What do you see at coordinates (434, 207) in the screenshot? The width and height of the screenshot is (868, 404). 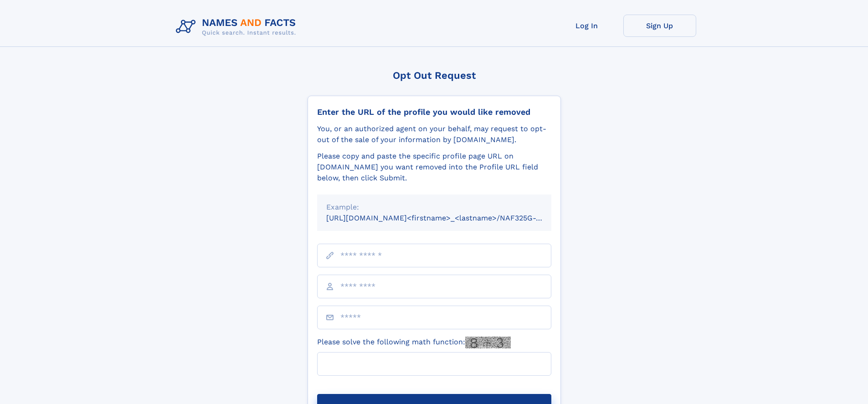 I see `div: Example:` at bounding box center [434, 207].